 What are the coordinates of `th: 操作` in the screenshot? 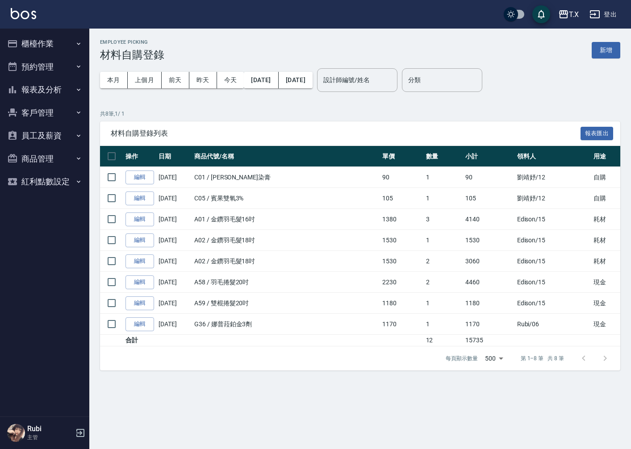 It's located at (140, 156).